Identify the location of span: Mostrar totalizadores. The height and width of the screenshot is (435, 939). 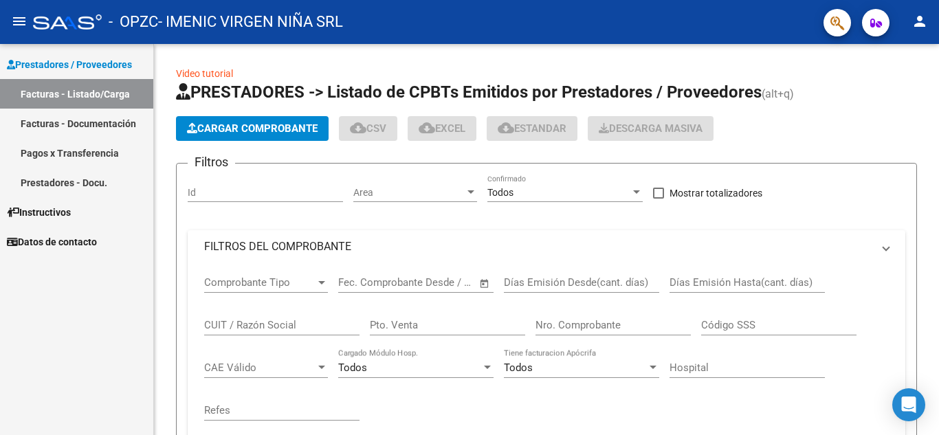
(716, 193).